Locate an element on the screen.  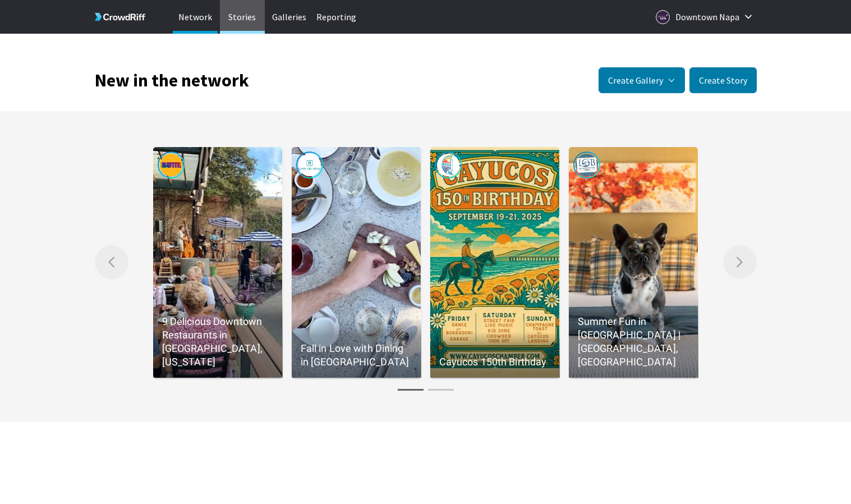
button: Gallery page 1 is located at coordinates (411, 390).